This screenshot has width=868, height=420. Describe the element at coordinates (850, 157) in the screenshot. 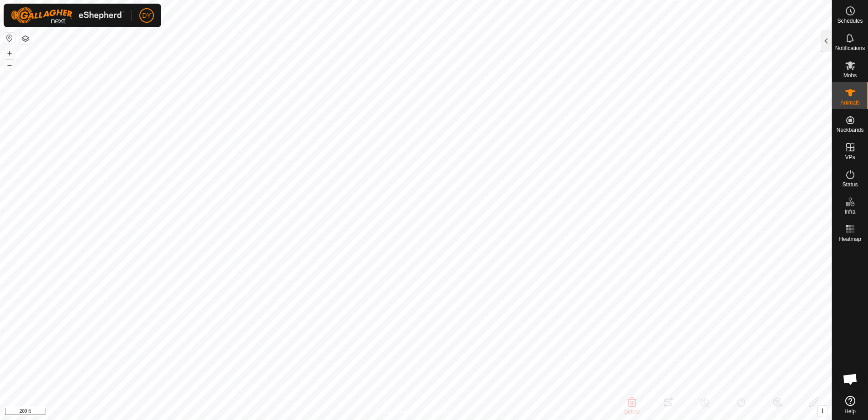

I see `span: VPs` at that location.